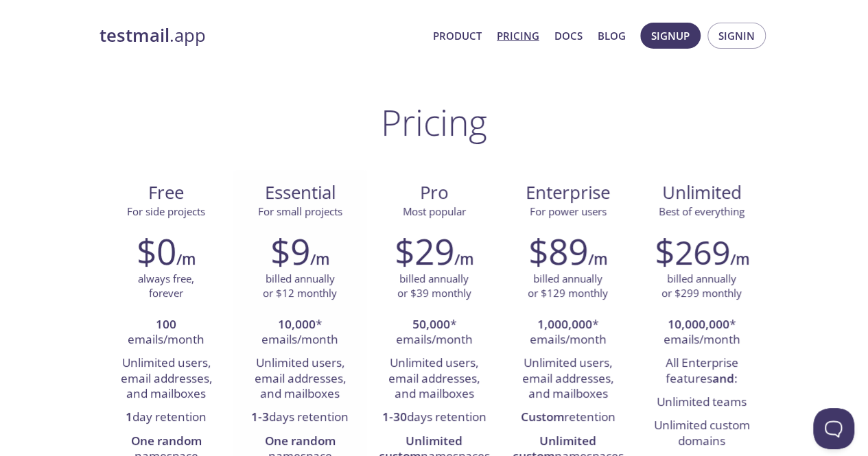 The height and width of the screenshot is (456, 868). What do you see at coordinates (568, 286) in the screenshot?
I see `p: billed annually or $129 monthly` at bounding box center [568, 286].